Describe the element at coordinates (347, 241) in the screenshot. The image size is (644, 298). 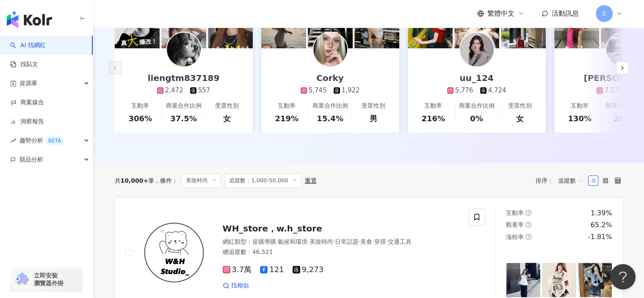
I see `span: 日常話題` at that location.